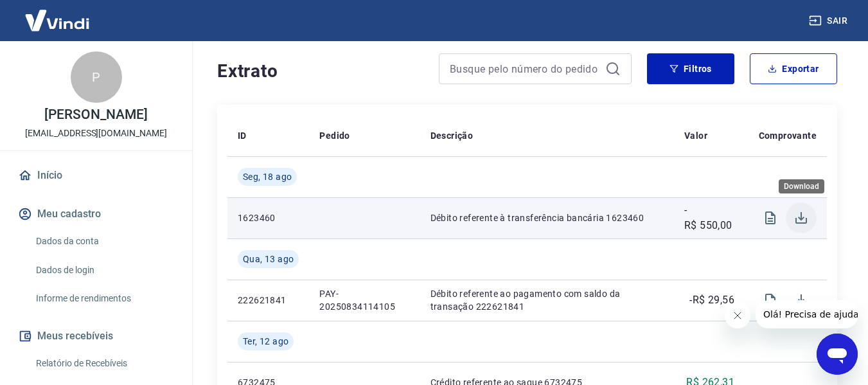  I want to click on p: 1623460, so click(268, 218).